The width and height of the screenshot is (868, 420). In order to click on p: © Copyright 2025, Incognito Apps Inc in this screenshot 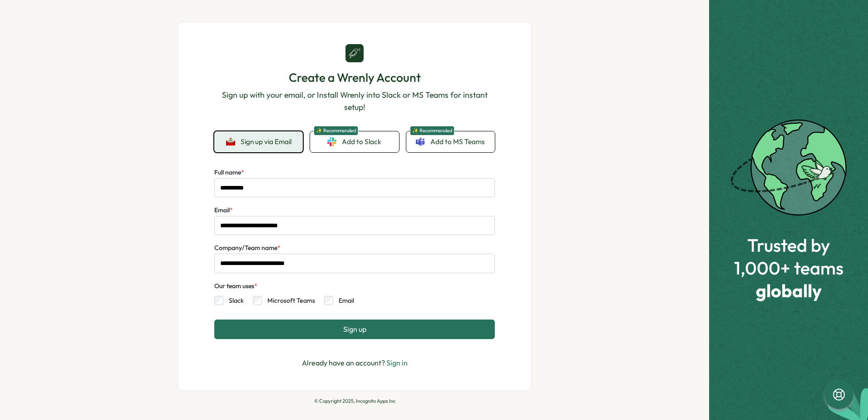, I will do `click(355, 401)`.